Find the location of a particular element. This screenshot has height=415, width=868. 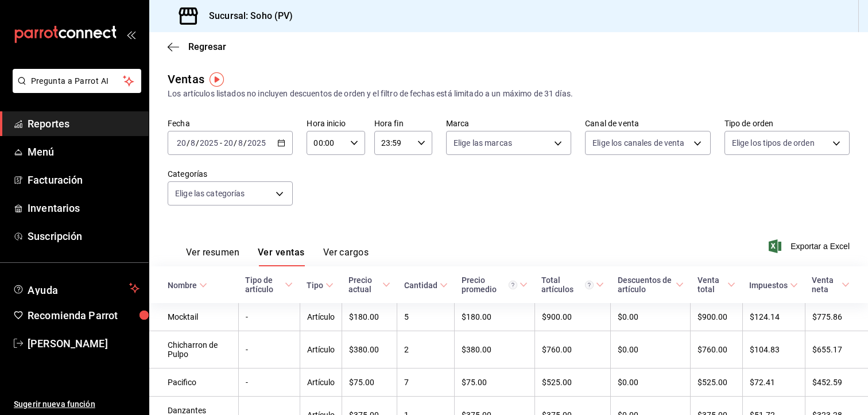

label: Categorías is located at coordinates (230, 174).